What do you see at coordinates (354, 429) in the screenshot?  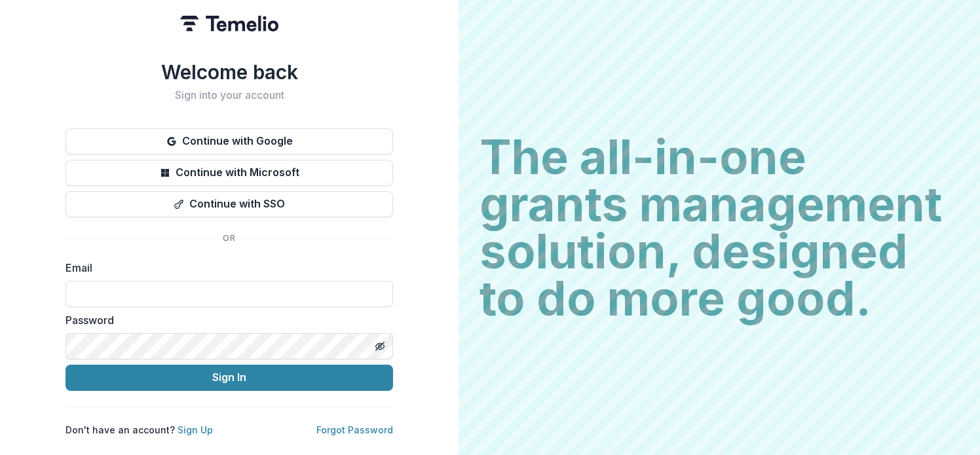 I see `a: Forgot Password` at bounding box center [354, 429].